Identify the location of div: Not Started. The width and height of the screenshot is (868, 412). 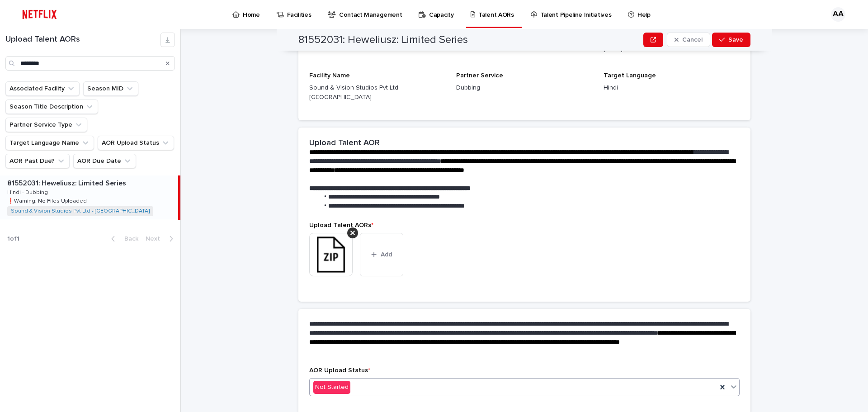
(332, 387).